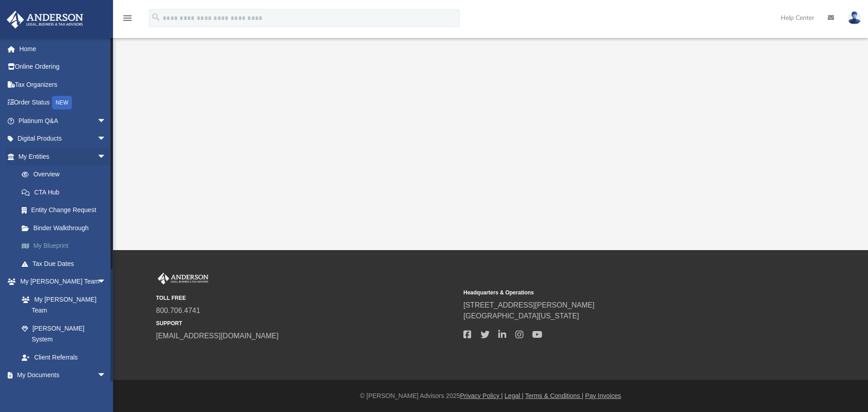 This screenshot has width=868, height=412. Describe the element at coordinates (63, 120) in the screenshot. I see `a: Platinum Q&Aarrow_drop_down` at that location.